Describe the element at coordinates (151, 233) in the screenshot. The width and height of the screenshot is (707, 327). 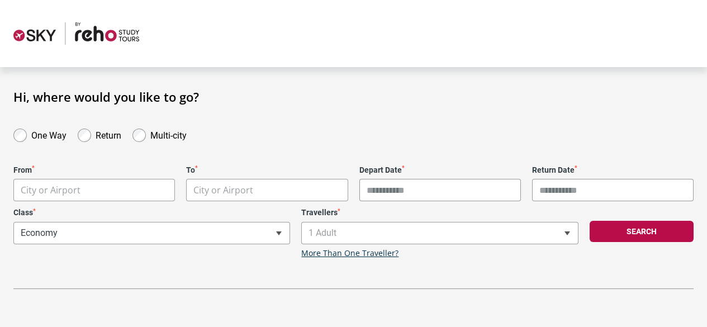
I see `span: Economy` at that location.